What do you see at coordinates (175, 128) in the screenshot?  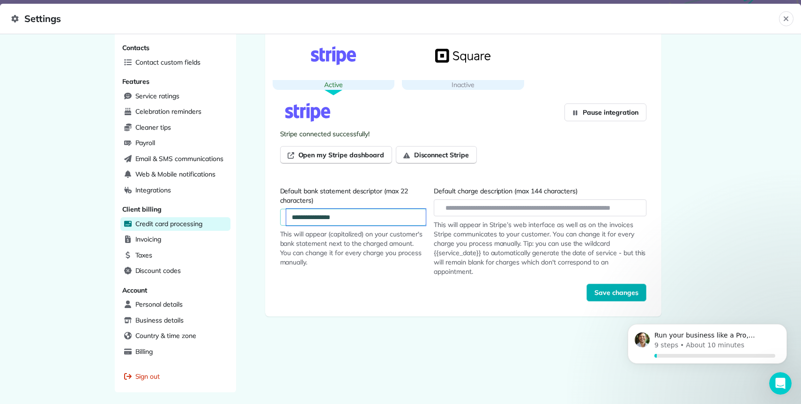 I see `a: Cleaner tips` at bounding box center [175, 128].